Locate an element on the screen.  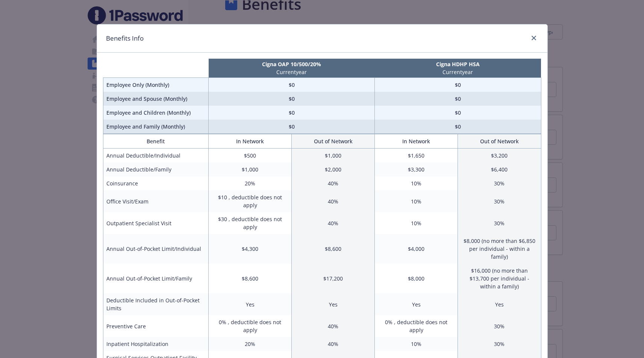
td: $500 is located at coordinates (250, 156).